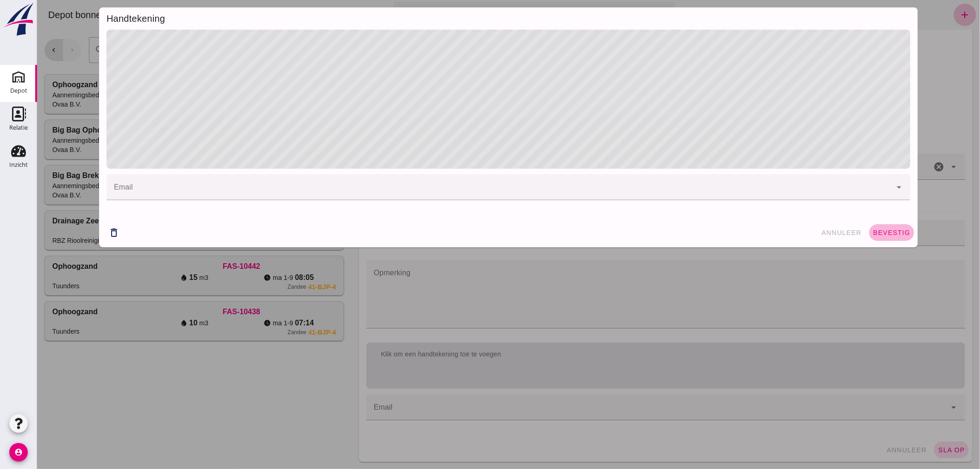 The image size is (980, 469). Describe the element at coordinates (19, 452) in the screenshot. I see `i: account_circle` at that location.